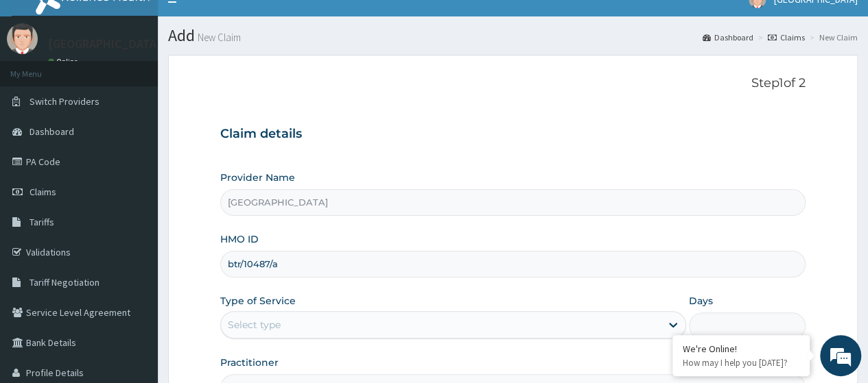  What do you see at coordinates (134, 269) in the screenshot?
I see `textarea: Type your message and hit 'Enter'` at bounding box center [134, 269].